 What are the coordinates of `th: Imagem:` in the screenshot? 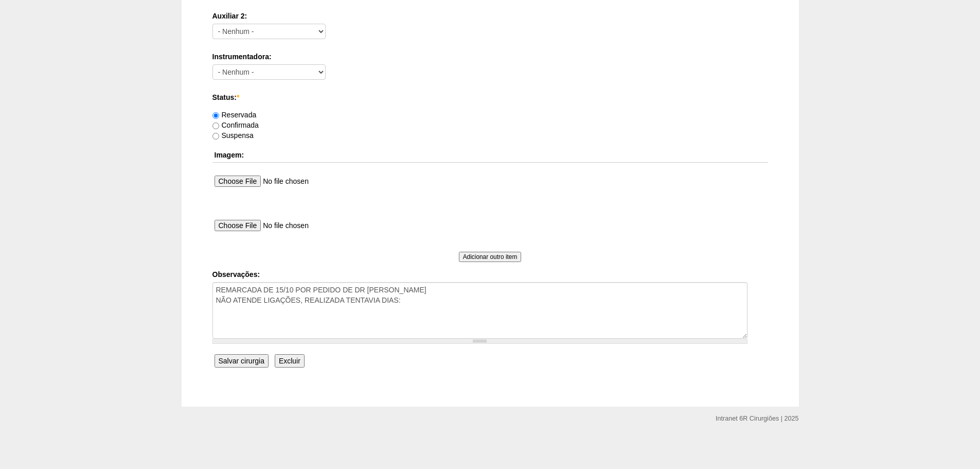 It's located at (490, 155).